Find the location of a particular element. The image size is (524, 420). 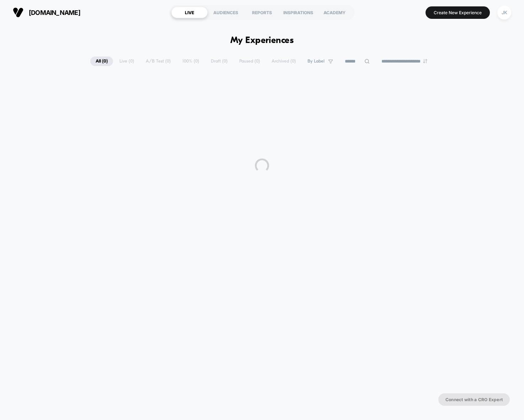

div: REPORTS is located at coordinates (262, 12).